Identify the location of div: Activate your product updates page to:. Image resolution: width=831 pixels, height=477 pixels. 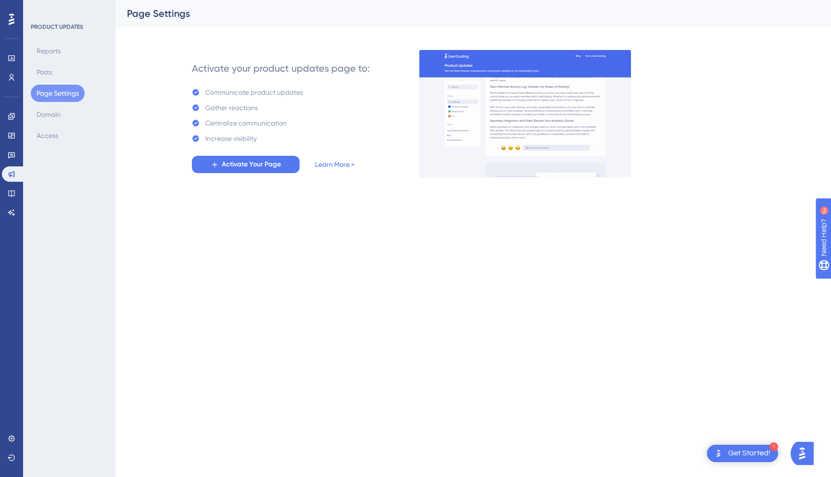
(281, 68).